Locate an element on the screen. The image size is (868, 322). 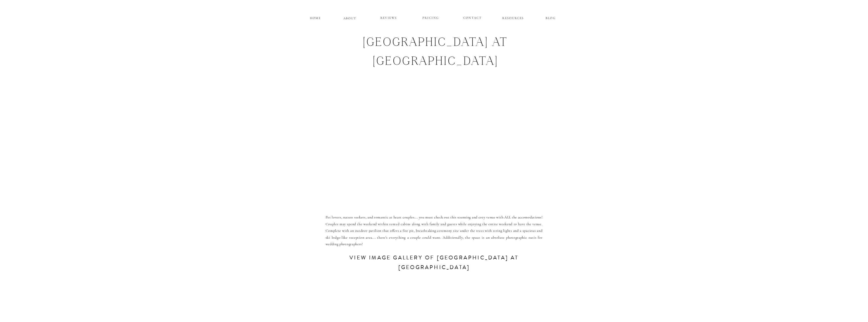
a: RESOURCES is located at coordinates (513, 17).